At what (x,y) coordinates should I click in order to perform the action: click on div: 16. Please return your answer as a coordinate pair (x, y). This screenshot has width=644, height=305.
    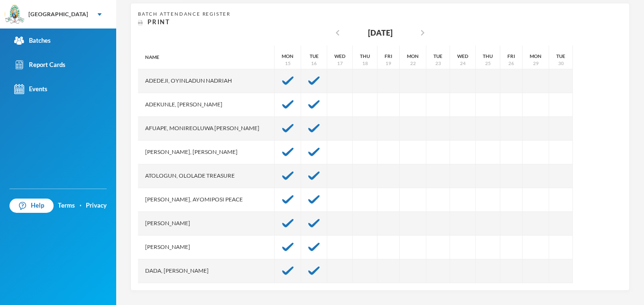
    Looking at the image, I should click on (314, 63).